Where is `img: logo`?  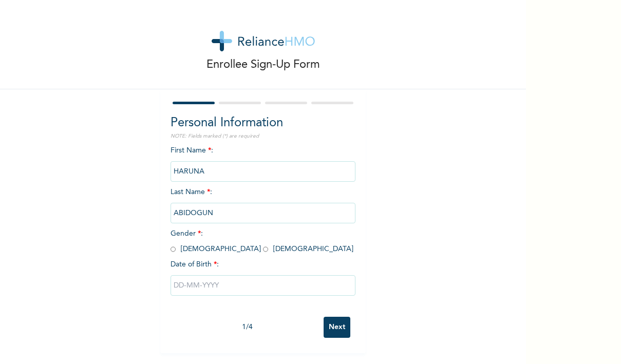 img: logo is located at coordinates (263, 41).